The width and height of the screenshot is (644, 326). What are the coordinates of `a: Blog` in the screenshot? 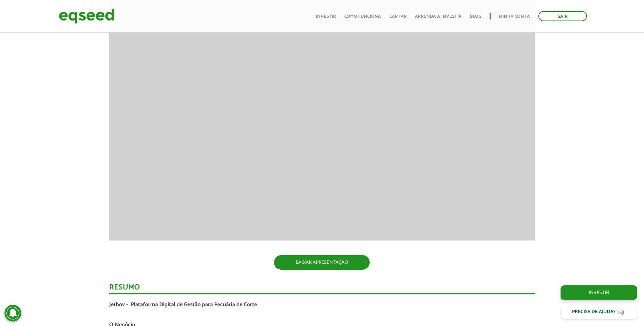 It's located at (475, 17).